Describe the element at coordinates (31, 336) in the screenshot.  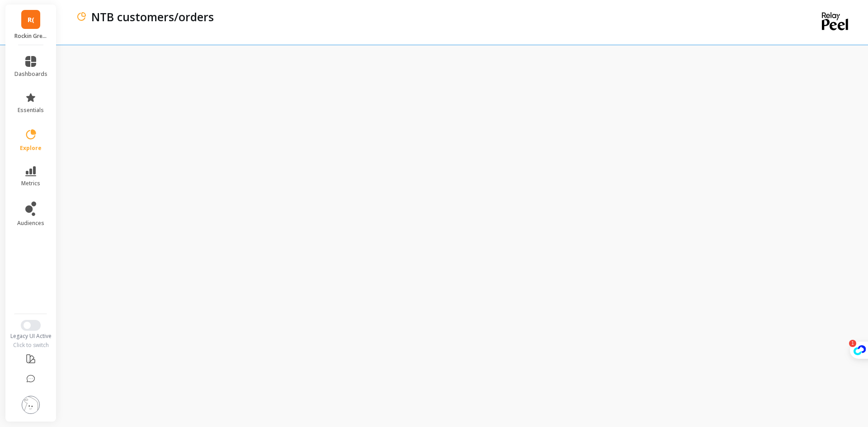
I see `div: Legacy UI Active` at that location.